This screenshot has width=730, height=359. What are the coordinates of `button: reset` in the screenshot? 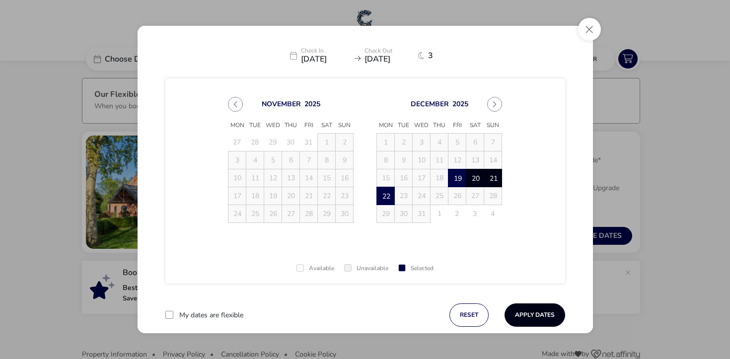 It's located at (469, 315).